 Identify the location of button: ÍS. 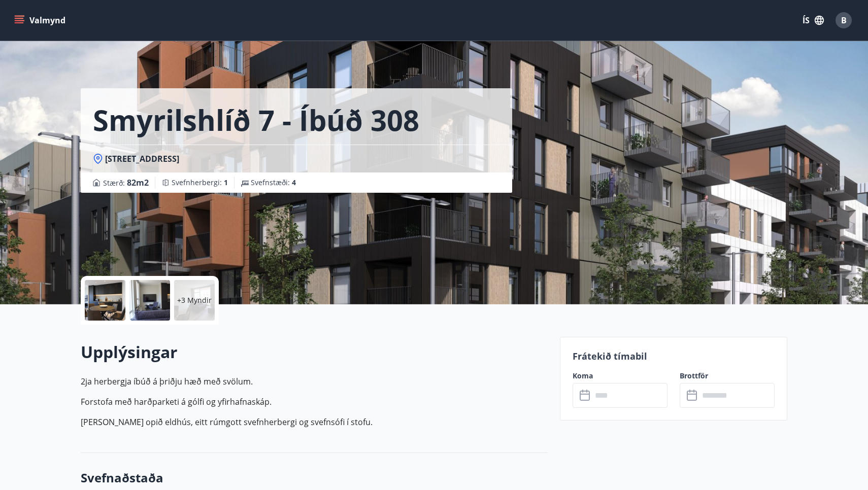
(813, 20).